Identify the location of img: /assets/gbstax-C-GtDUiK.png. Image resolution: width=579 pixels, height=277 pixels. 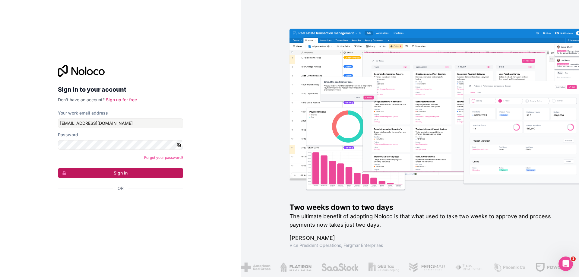
(384, 268).